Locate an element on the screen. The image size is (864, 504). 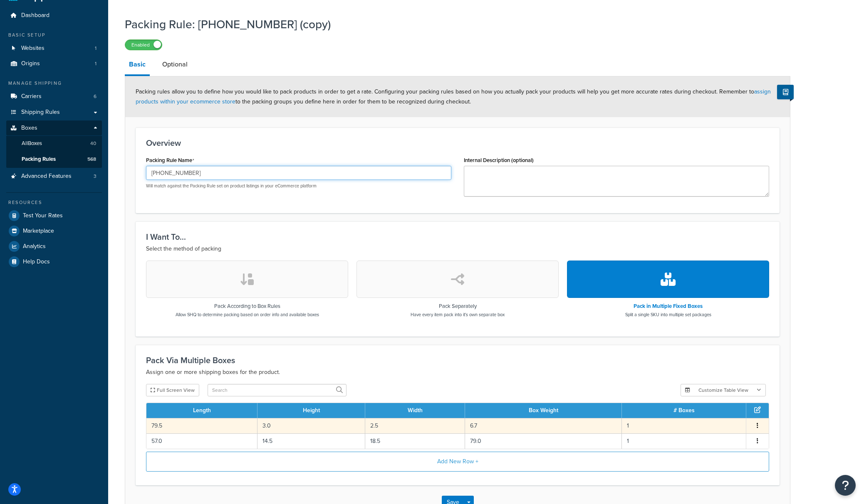
a: Dashboard is located at coordinates (54, 15).